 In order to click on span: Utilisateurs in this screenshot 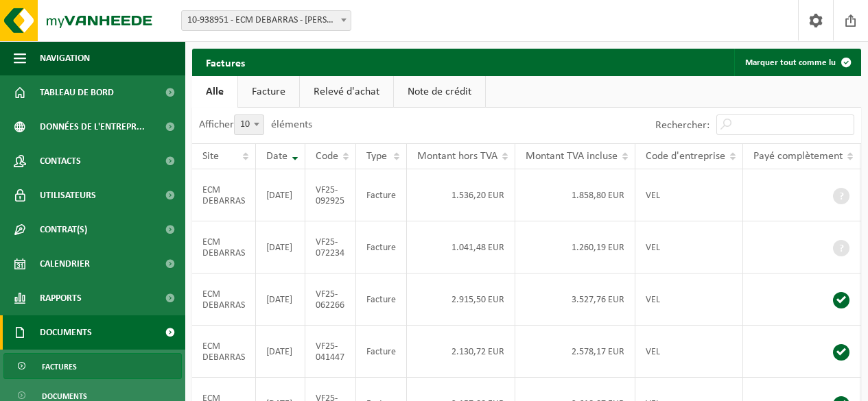, I will do `click(68, 196)`.